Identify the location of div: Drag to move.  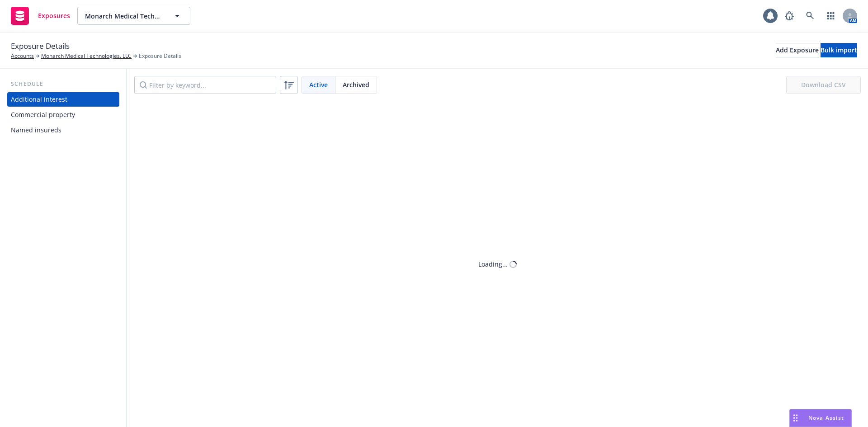
(795, 418).